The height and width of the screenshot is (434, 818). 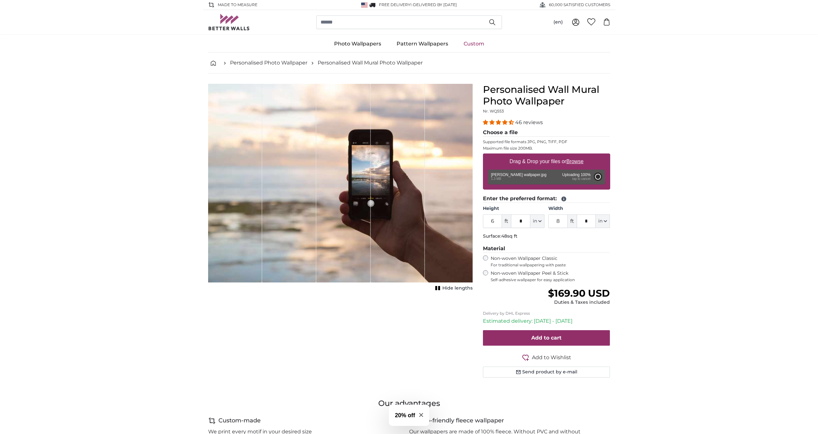 What do you see at coordinates (458, 288) in the screenshot?
I see `span: Hide lengths` at bounding box center [458, 288].